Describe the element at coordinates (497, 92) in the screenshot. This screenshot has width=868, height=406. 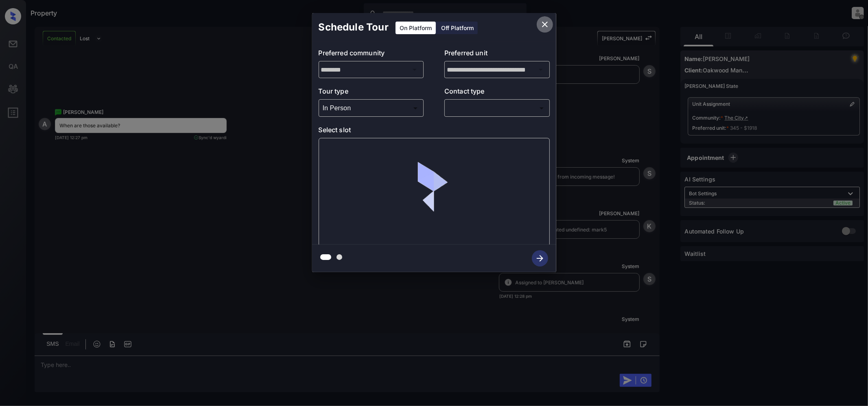
I see `p: Contact type` at that location.